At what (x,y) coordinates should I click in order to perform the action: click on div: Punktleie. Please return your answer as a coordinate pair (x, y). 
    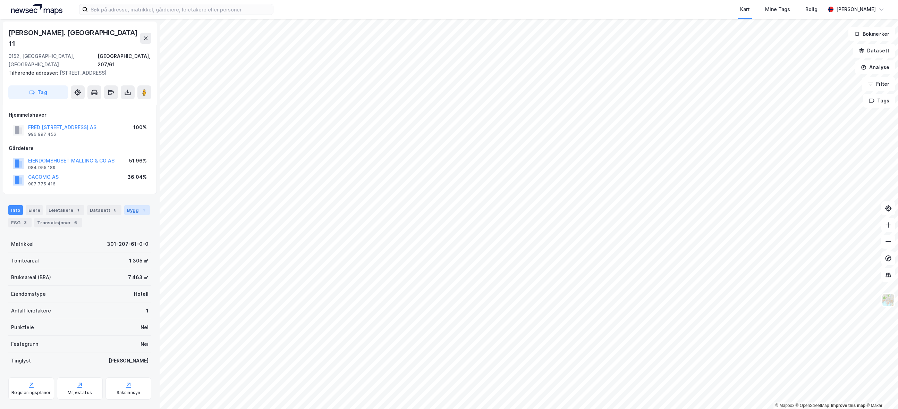
    Looking at the image, I should click on (23, 327).